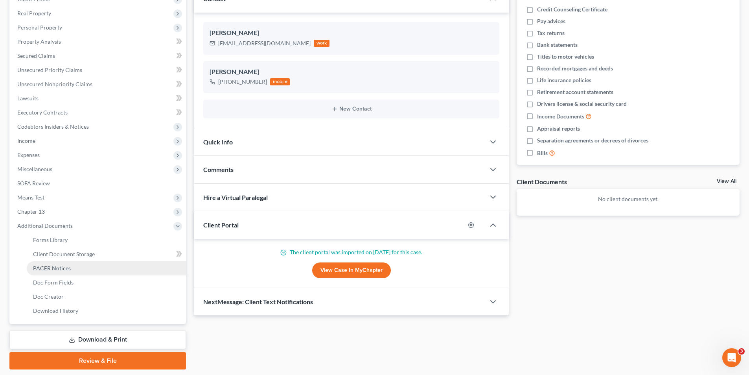 The height and width of the screenshot is (375, 749). I want to click on span: NextMessage: Client Text Notifications, so click(258, 301).